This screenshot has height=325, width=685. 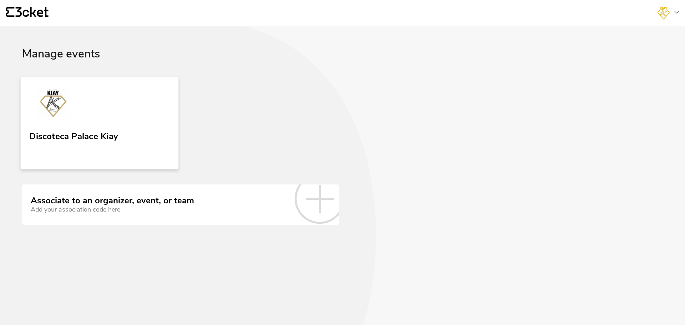 I want to click on a: Associate to an organizer, event, or team Add your association code here, so click(x=181, y=204).